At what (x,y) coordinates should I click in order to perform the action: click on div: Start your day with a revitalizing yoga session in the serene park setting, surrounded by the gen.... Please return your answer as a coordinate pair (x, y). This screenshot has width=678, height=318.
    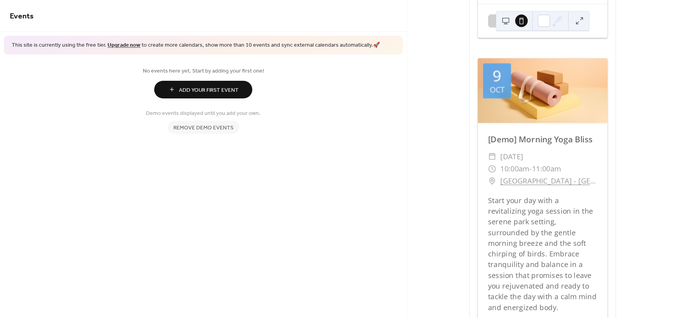
    Looking at the image, I should click on (543, 254).